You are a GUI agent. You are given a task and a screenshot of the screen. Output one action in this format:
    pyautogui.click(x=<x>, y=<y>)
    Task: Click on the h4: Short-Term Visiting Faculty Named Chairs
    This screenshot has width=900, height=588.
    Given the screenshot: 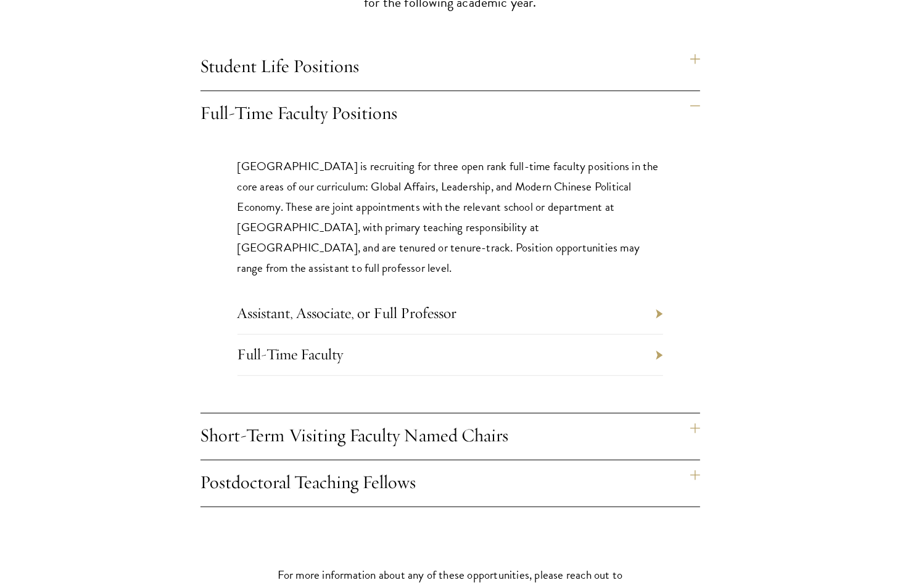 What is the action you would take?
    pyautogui.click(x=450, y=437)
    